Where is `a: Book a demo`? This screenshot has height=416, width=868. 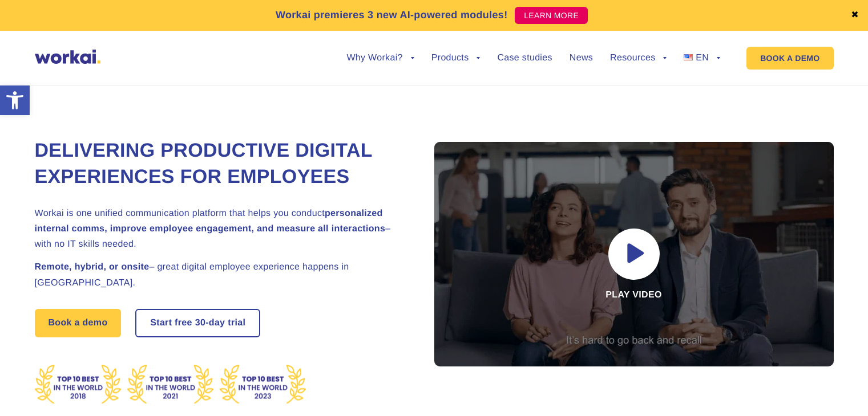 a: Book a demo is located at coordinates (78, 323).